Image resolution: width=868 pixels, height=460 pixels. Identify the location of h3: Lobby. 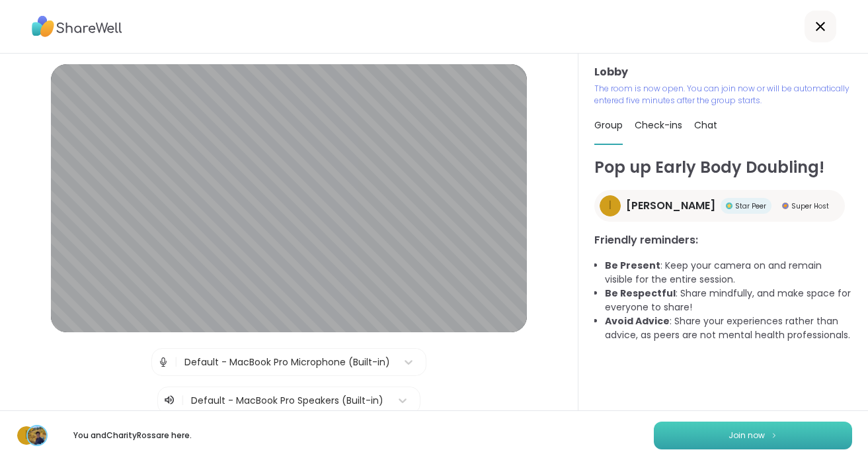
(723, 72).